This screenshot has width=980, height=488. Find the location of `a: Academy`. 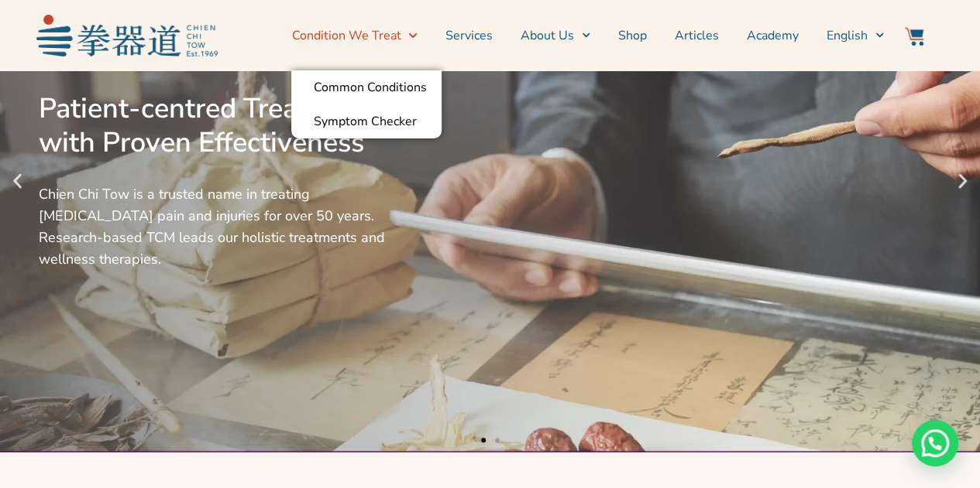

a: Academy is located at coordinates (772, 36).